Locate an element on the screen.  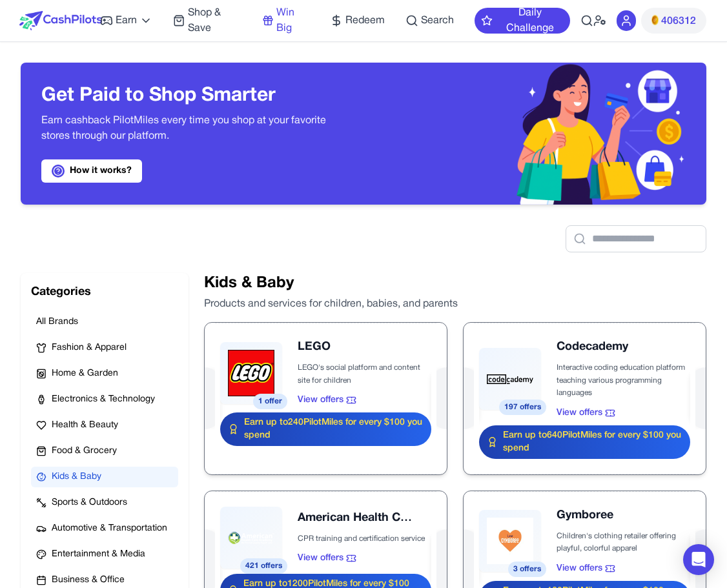
span: Electronics & Technology is located at coordinates (103, 399).